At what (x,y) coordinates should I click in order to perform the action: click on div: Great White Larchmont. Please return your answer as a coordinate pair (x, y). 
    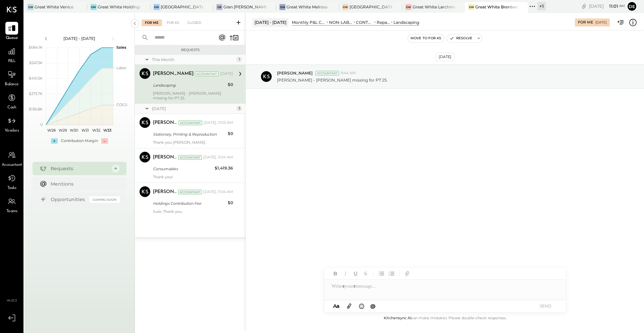
    Looking at the image, I should click on (434, 7).